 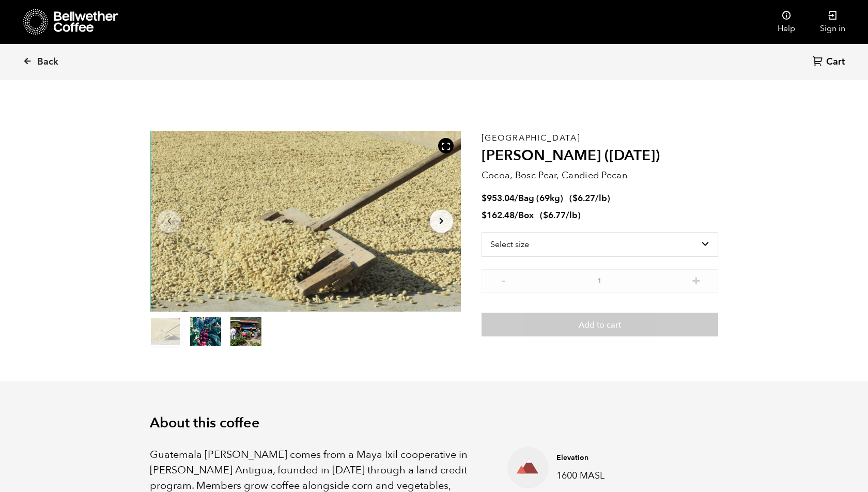 I want to click on span: Box, so click(x=526, y=215).